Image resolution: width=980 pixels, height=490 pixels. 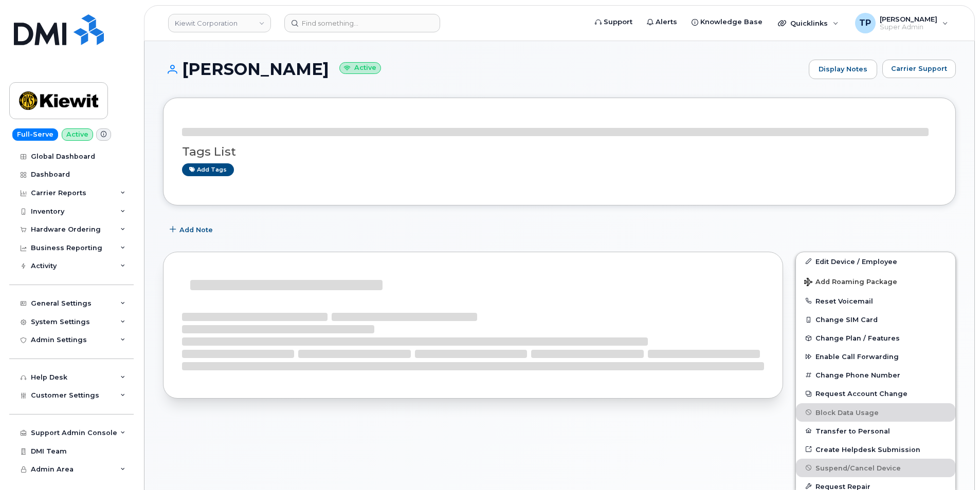 What do you see at coordinates (876, 338) in the screenshot?
I see `button: Change Plan / Features` at bounding box center [876, 338].